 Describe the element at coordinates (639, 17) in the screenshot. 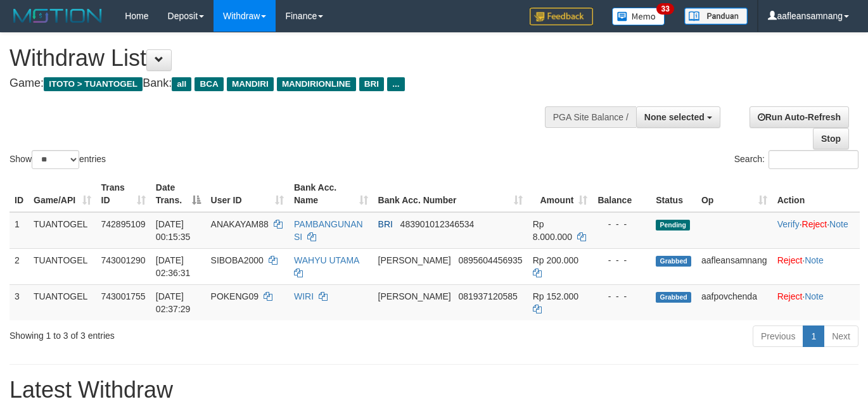

I see `img: Button%20Memo.svg` at that location.